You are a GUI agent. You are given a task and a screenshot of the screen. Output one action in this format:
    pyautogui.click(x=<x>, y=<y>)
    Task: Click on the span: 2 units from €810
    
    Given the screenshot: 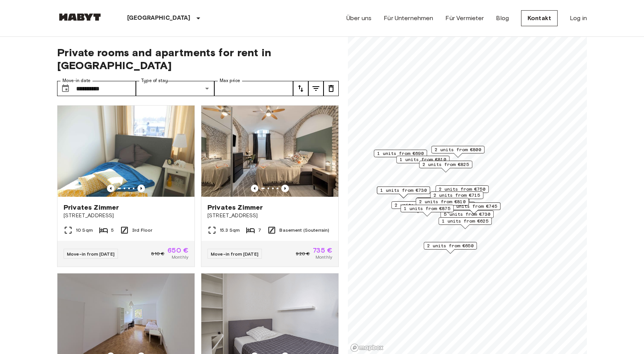 What is the action you would take?
    pyautogui.click(x=443, y=202)
    